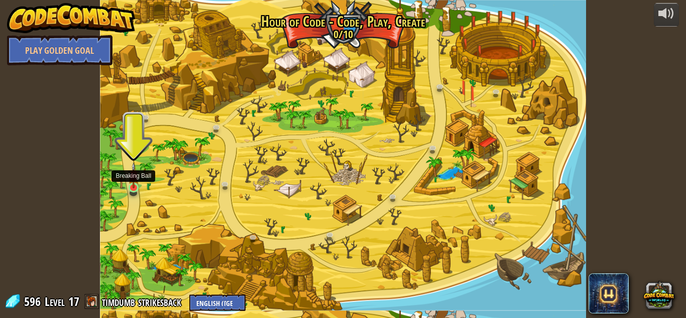 The height and width of the screenshot is (318, 686). I want to click on span: 17, so click(74, 301).